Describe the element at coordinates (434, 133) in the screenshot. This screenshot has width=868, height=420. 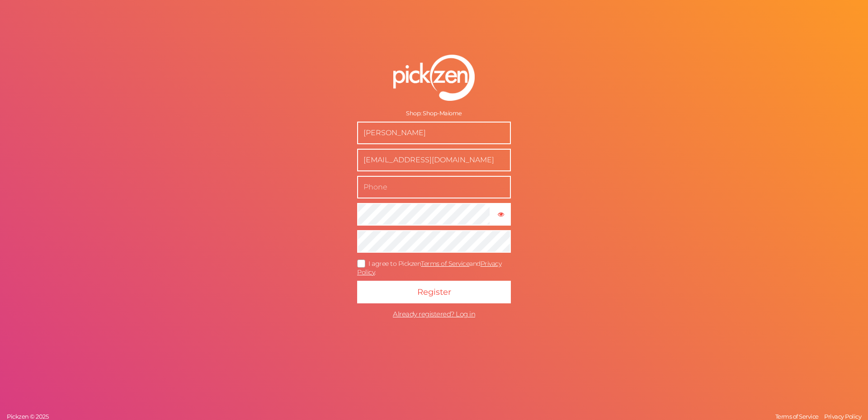
I see `input: Name` at that location.